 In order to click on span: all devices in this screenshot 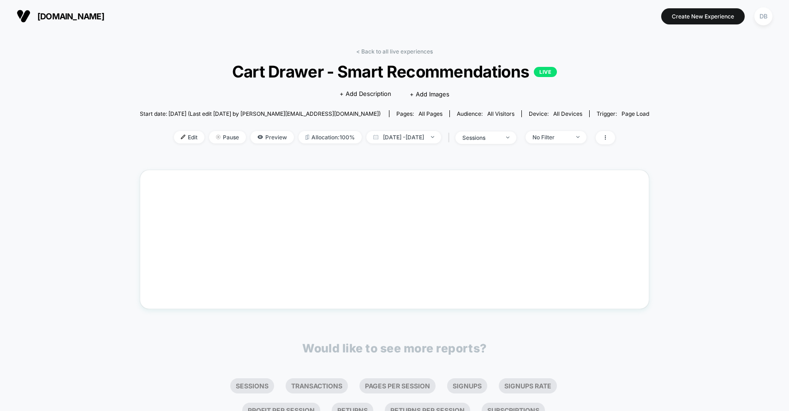, I will do `click(567, 113)`.